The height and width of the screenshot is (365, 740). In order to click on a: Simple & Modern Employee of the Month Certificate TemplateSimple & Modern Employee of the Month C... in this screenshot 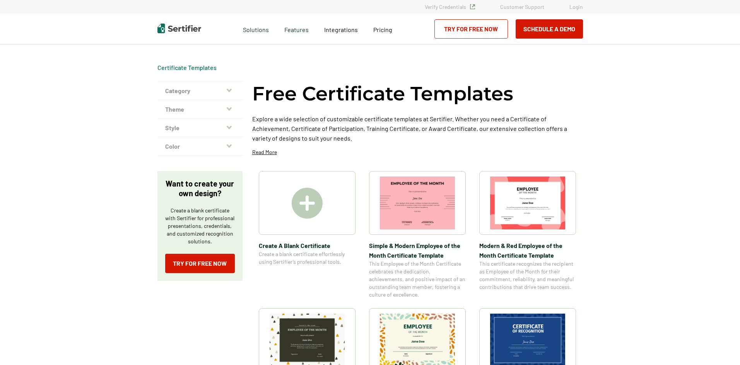, I will do `click(417, 235)`.